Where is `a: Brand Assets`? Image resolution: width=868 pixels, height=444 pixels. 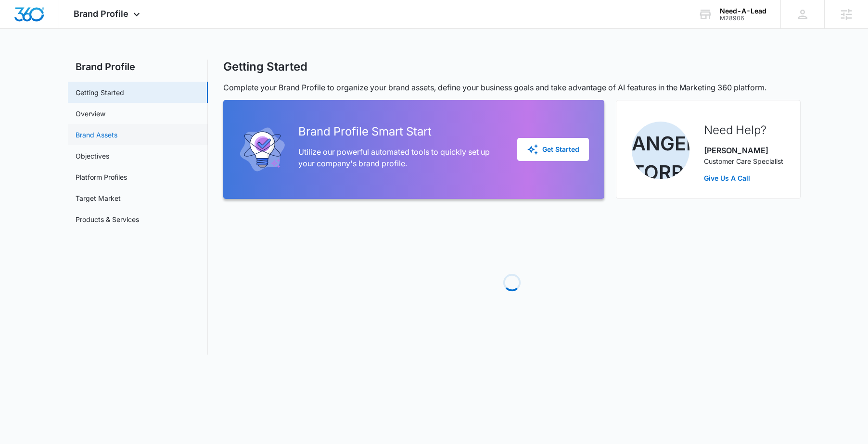
a: Brand Assets is located at coordinates (96, 135).